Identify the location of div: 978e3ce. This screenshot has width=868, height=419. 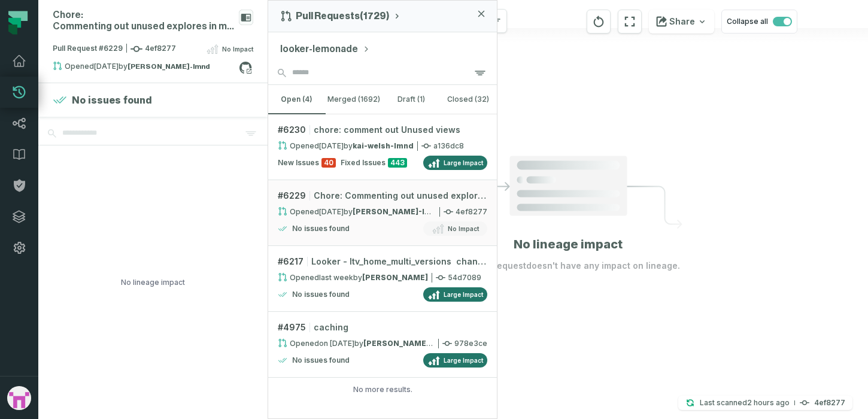
(383, 343).